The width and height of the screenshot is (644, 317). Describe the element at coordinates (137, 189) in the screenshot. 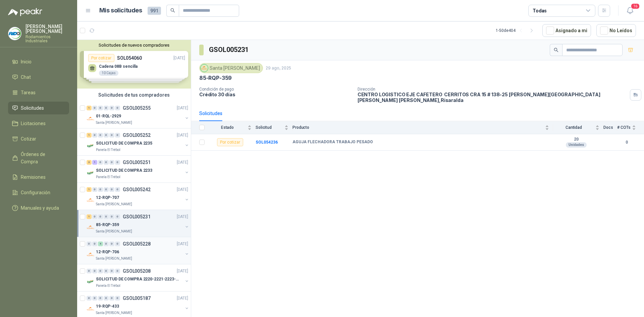

I see `p: GSOL005242` at that location.